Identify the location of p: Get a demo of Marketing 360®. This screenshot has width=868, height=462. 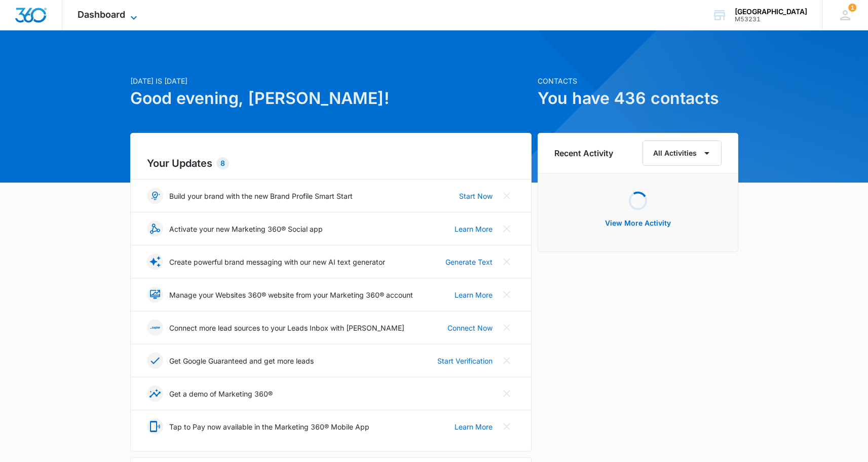
(221, 394).